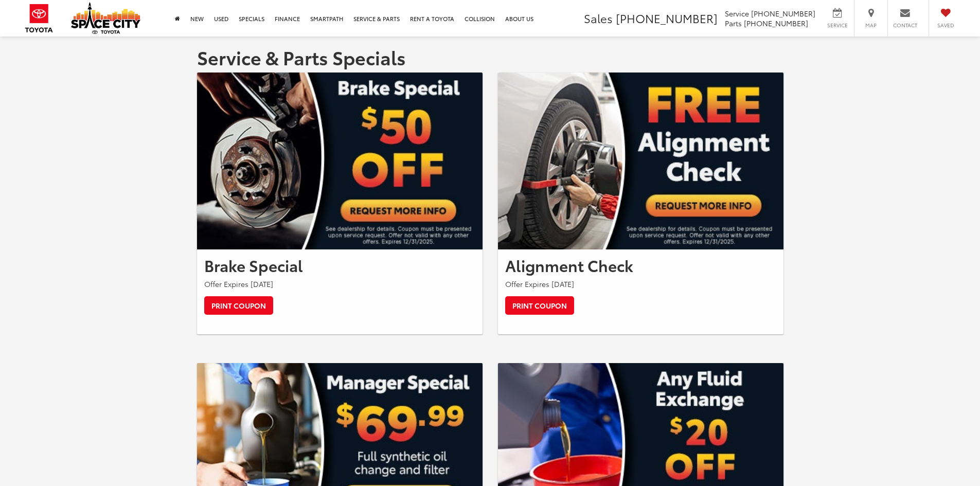 The image size is (980, 486). Describe the element at coordinates (871, 25) in the screenshot. I see `span: Map` at that location.